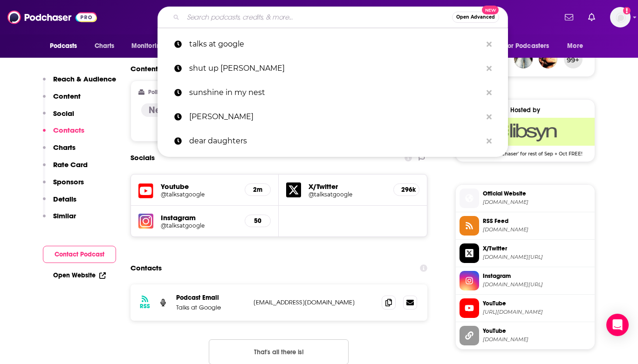  Describe the element at coordinates (490, 10) in the screenshot. I see `span: New` at that location.